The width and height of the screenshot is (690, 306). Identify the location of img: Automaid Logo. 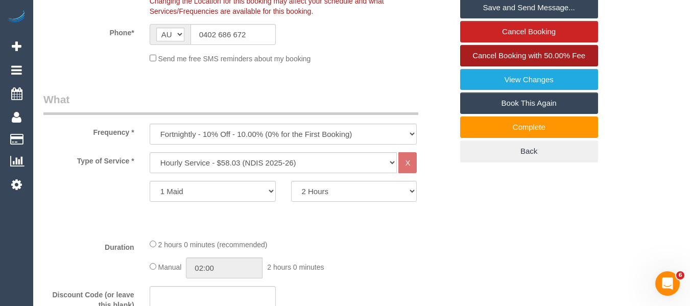
(16, 17).